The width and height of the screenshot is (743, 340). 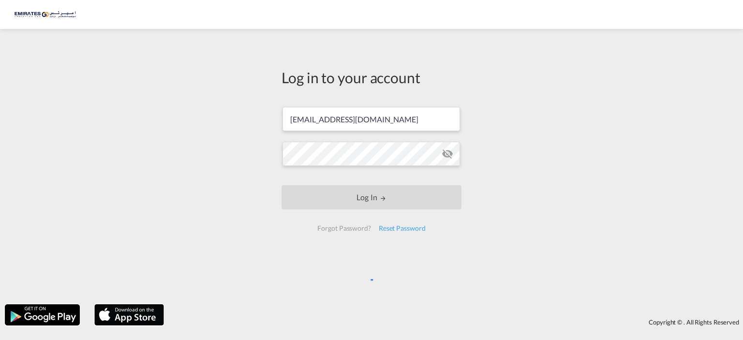 I want to click on div: Forgot Password?, so click(x=344, y=228).